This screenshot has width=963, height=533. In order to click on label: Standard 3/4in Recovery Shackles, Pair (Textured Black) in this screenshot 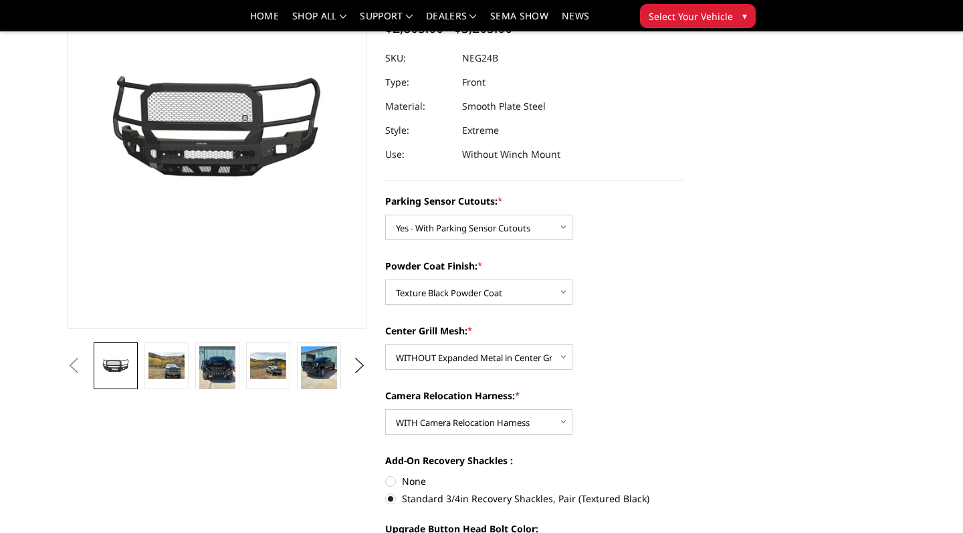, I will do `click(535, 498)`.